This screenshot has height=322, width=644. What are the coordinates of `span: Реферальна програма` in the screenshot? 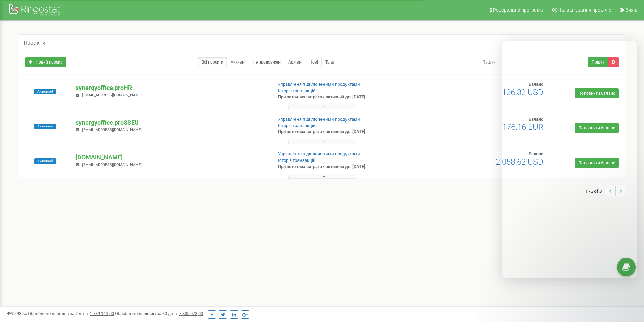 It's located at (518, 10).